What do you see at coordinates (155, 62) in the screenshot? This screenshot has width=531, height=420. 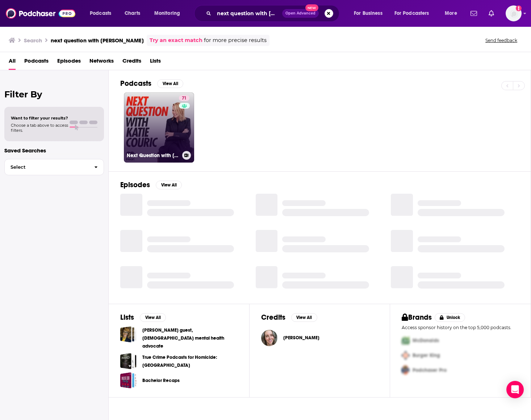 I see `a: Lists` at bounding box center [155, 62].